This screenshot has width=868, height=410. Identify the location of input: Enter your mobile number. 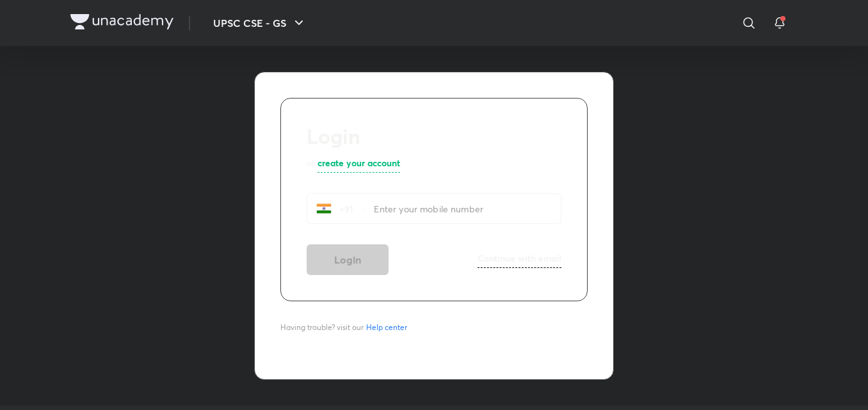
(468, 208).